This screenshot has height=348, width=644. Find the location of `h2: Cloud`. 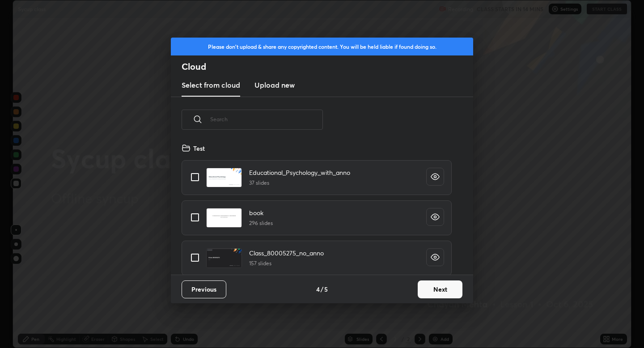

h2: Cloud is located at coordinates (328, 67).